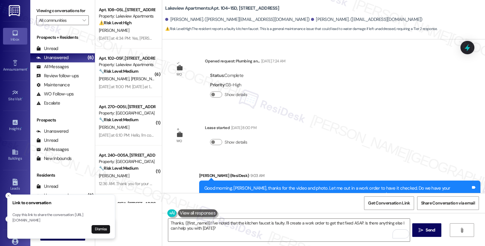  What do you see at coordinates (430, 230) in the screenshot?
I see `span: Send` at bounding box center [430, 230].